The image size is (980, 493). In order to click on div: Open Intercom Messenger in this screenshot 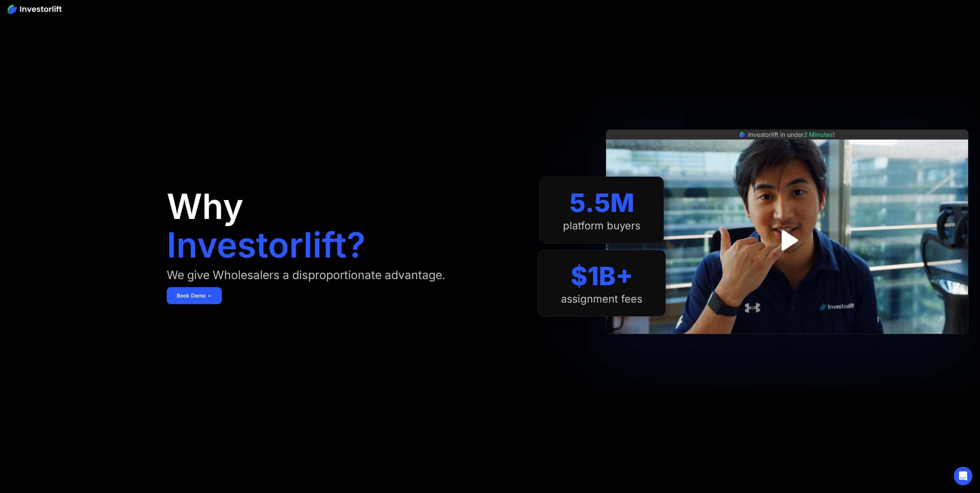, I will do `click(963, 476)`.